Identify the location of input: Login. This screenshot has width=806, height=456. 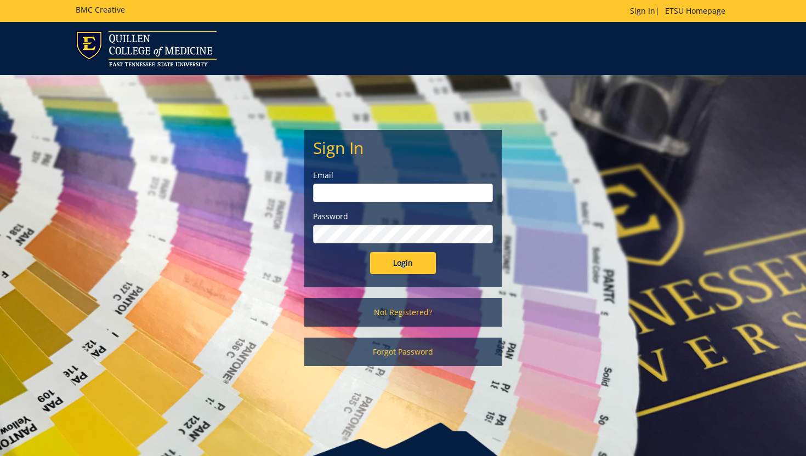
(403, 263).